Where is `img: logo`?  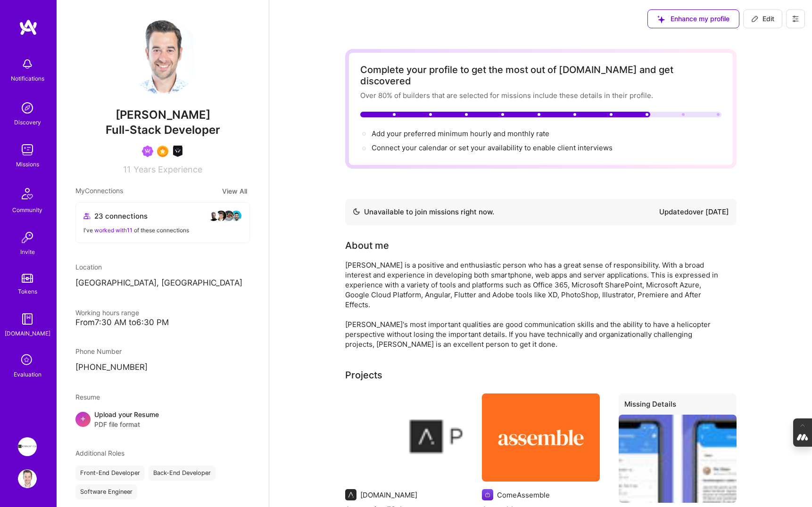
img: logo is located at coordinates (28, 28).